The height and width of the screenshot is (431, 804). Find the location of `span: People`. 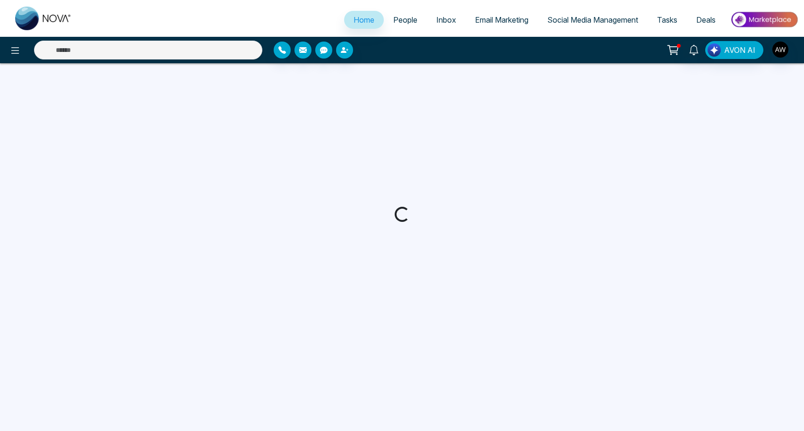

span: People is located at coordinates (405, 20).